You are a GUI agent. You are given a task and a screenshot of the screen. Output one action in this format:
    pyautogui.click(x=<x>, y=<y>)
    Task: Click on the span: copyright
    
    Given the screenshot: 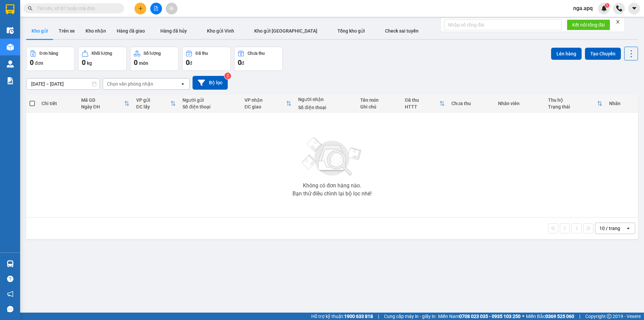 What is the action you would take?
    pyautogui.click(x=609, y=316)
    